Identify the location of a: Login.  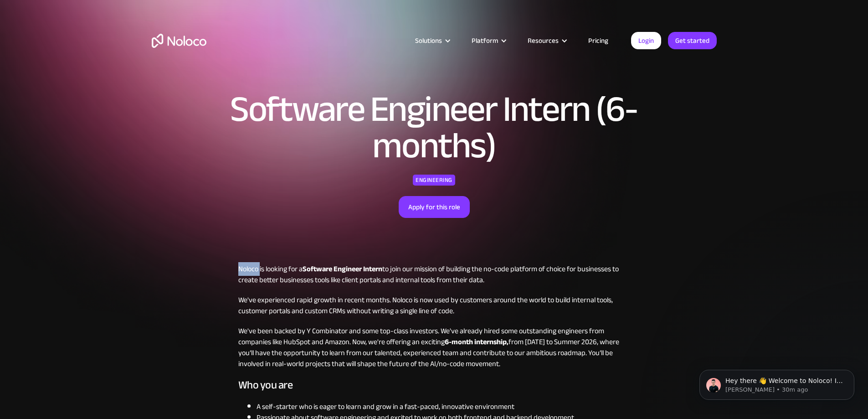
(646, 40).